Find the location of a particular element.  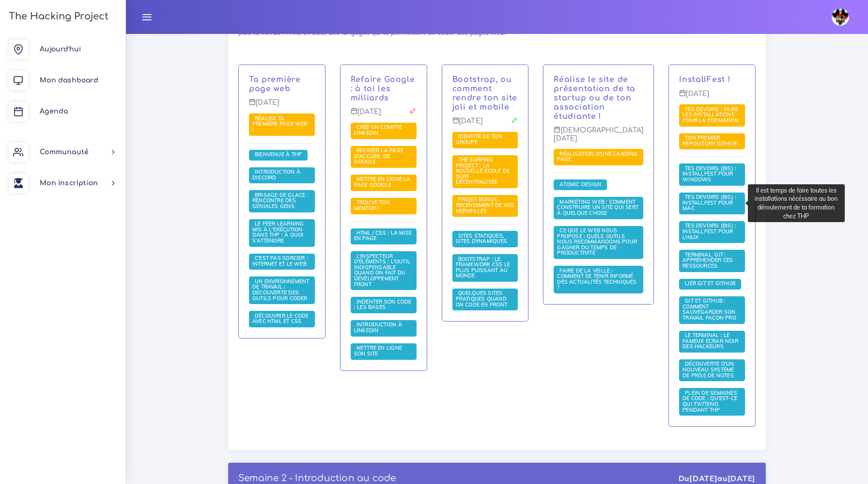

a: Tes devoirs (bis) : Installfest pour Windows is located at coordinates (709, 174).